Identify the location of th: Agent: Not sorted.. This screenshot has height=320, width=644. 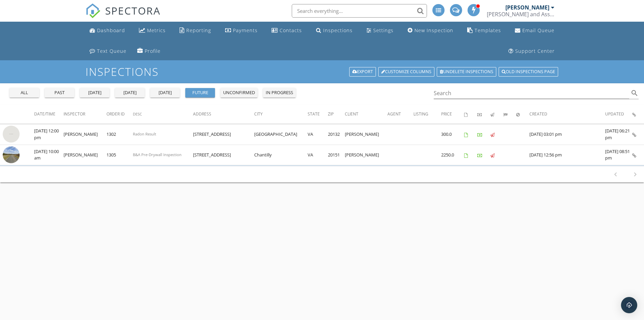
(400, 115).